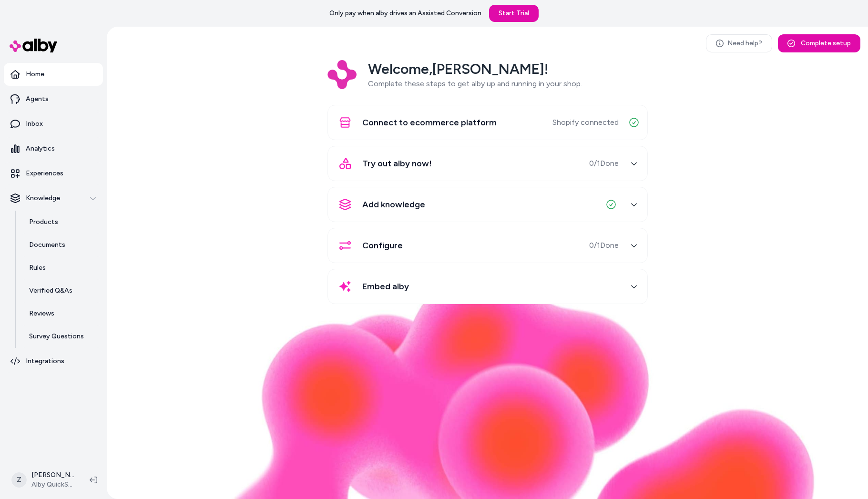 The height and width of the screenshot is (499, 868). Describe the element at coordinates (37, 268) in the screenshot. I see `p: Rules` at that location.